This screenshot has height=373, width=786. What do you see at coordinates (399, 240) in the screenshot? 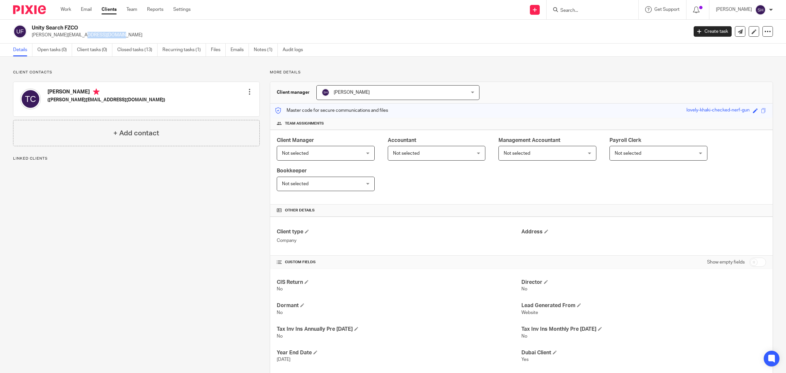
I see `p: Company` at bounding box center [399, 240].